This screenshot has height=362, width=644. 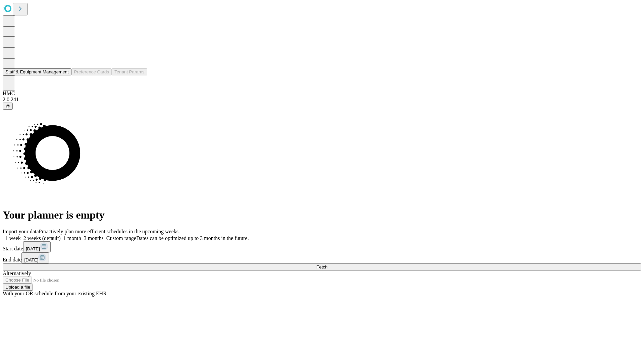 I want to click on button: Tenant Params, so click(x=130, y=72).